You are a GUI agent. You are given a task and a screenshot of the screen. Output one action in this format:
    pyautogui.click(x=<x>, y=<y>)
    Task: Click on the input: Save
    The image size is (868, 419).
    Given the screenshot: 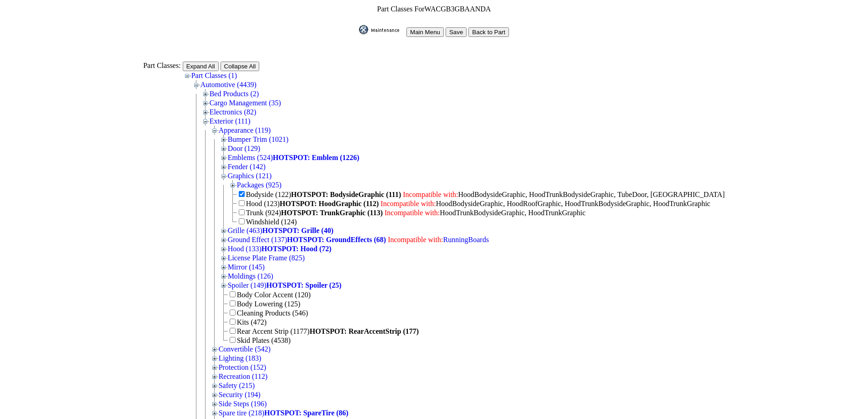 What is the action you would take?
    pyautogui.click(x=456, y=32)
    